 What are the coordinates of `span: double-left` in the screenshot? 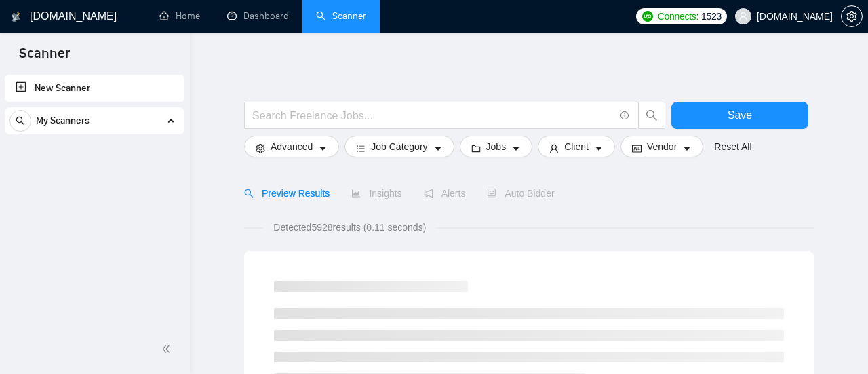 It's located at (168, 349).